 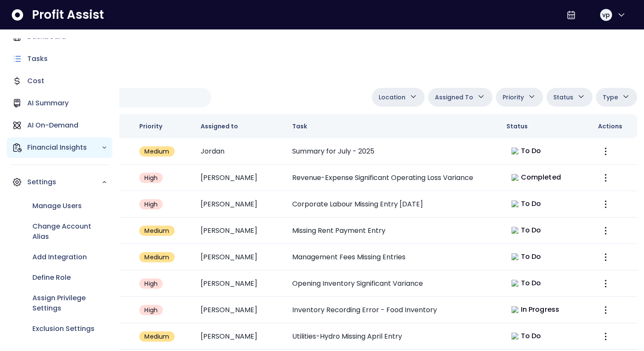 What do you see at coordinates (513, 97) in the screenshot?
I see `span: Priority` at bounding box center [513, 97].